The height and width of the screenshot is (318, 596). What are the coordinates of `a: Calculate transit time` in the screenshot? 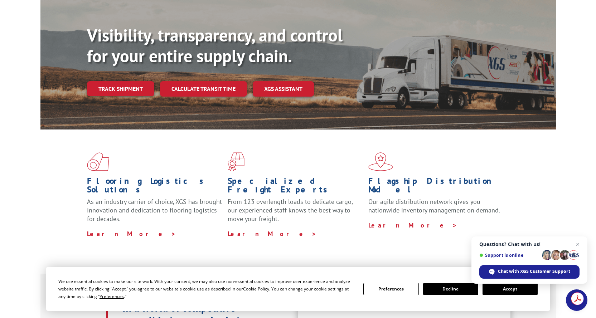 It's located at (203, 89).